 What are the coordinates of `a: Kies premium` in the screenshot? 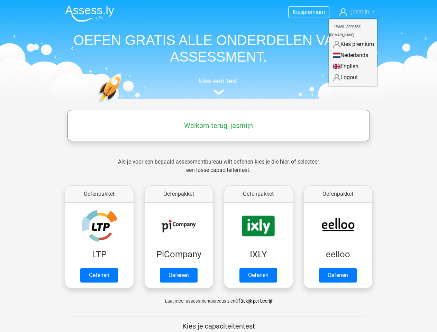 It's located at (353, 44).